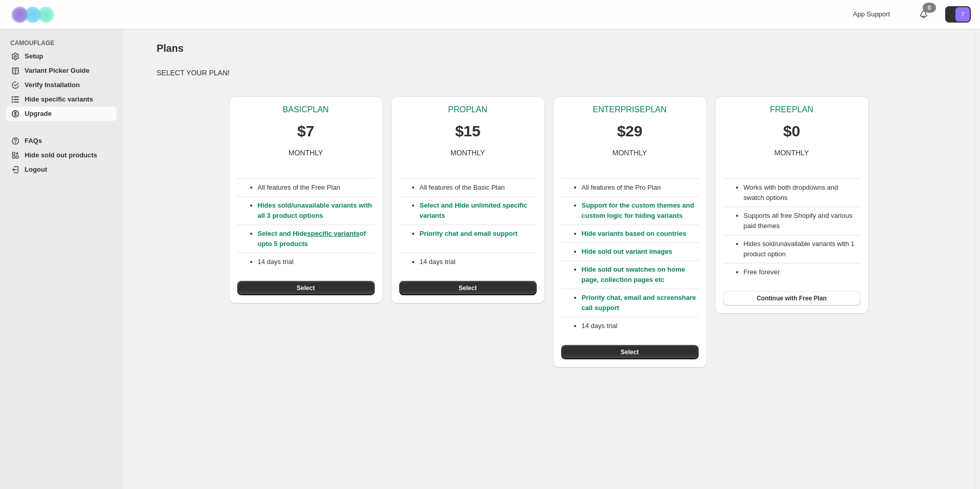 This screenshot has height=489, width=980. I want to click on p: All features of the Basic Plan, so click(478, 187).